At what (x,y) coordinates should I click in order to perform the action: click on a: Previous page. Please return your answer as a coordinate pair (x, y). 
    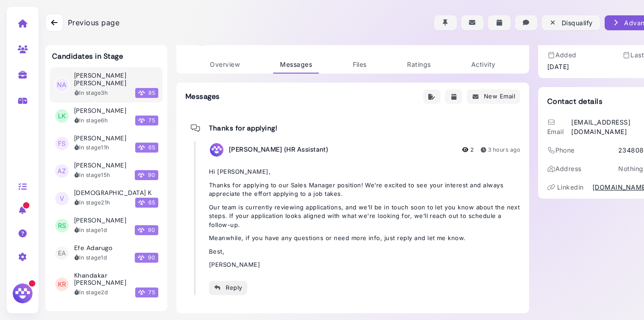
    Looking at the image, I should click on (82, 23).